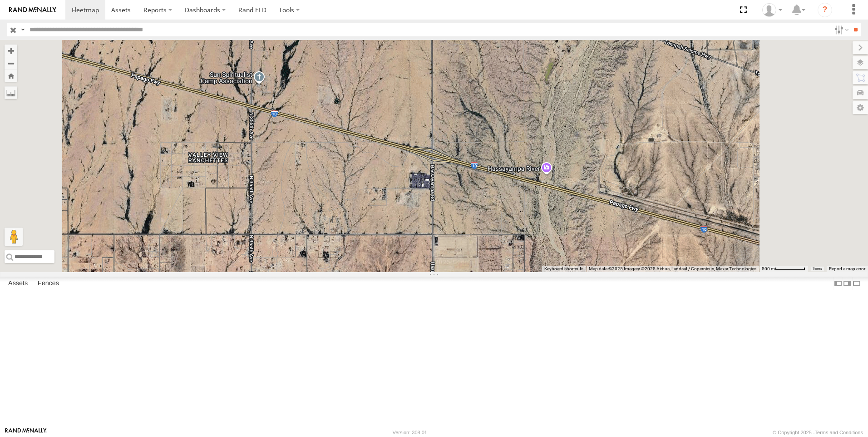  I want to click on label: Hide Summary Table, so click(857, 283).